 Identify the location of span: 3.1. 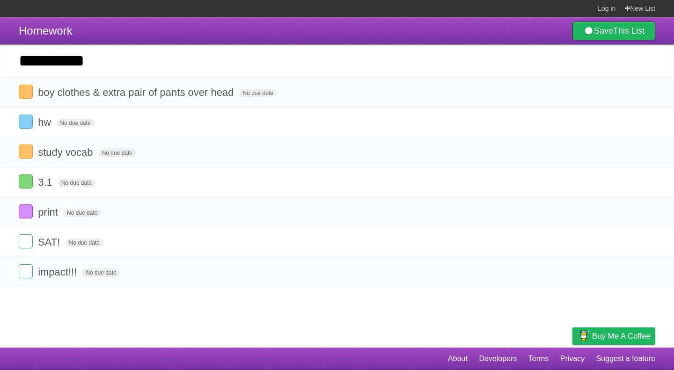
(46, 182).